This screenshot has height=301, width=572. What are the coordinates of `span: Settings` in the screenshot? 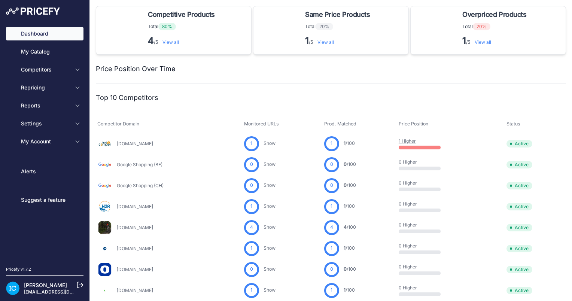 It's located at (45, 124).